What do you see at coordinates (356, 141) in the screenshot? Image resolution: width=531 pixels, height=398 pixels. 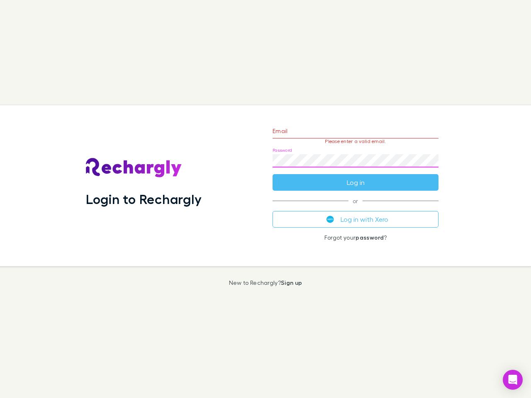 I see `p: Please enter a valid email.` at bounding box center [356, 141].